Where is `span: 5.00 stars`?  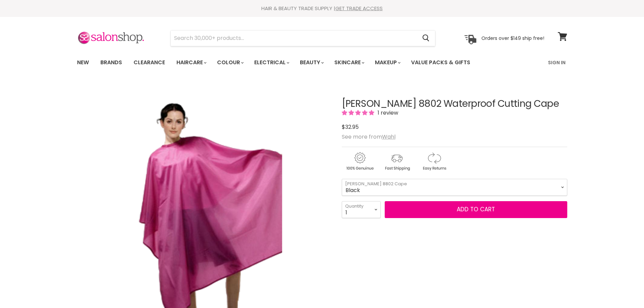 span: 5.00 stars is located at coordinates (358, 112).